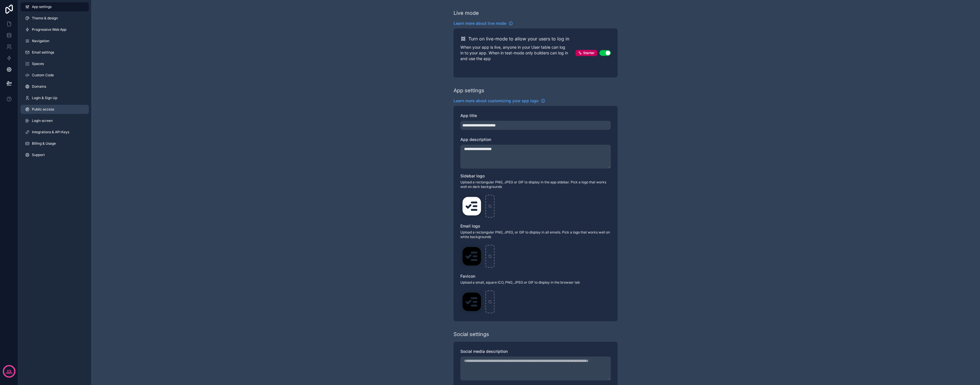 This screenshot has height=385, width=980. I want to click on a: Integrations & API Keys, so click(55, 132).